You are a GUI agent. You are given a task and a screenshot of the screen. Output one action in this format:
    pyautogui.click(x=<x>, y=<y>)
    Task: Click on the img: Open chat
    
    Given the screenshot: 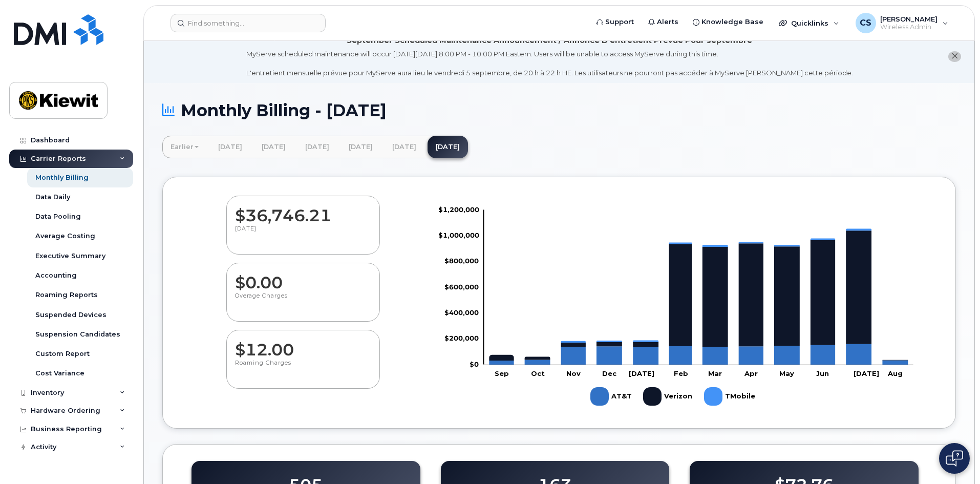 What is the action you would take?
    pyautogui.click(x=954, y=458)
    